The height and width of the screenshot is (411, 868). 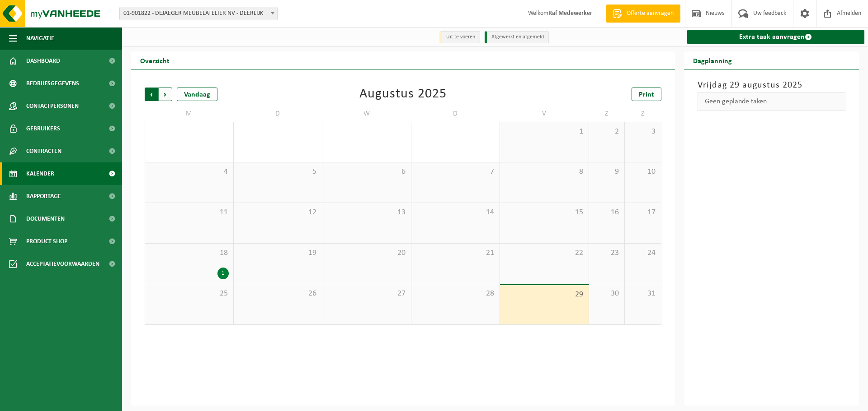 I want to click on a: Extra taak aanvragen, so click(x=776, y=37).